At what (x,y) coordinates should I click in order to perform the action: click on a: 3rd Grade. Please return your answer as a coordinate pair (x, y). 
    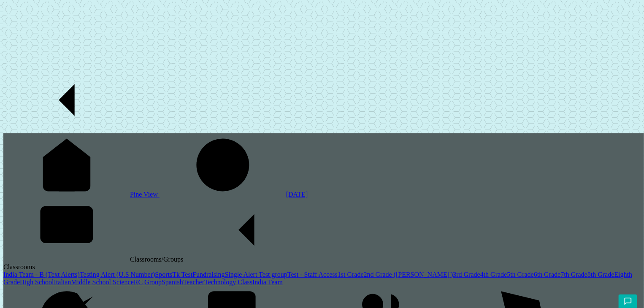
    Looking at the image, I should click on (467, 274).